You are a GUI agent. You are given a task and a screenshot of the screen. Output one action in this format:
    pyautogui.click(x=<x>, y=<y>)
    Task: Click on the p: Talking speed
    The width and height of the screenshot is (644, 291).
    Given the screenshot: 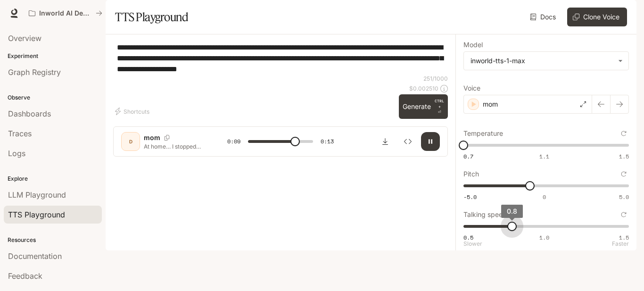 What is the action you would take?
    pyautogui.click(x=485, y=215)
    